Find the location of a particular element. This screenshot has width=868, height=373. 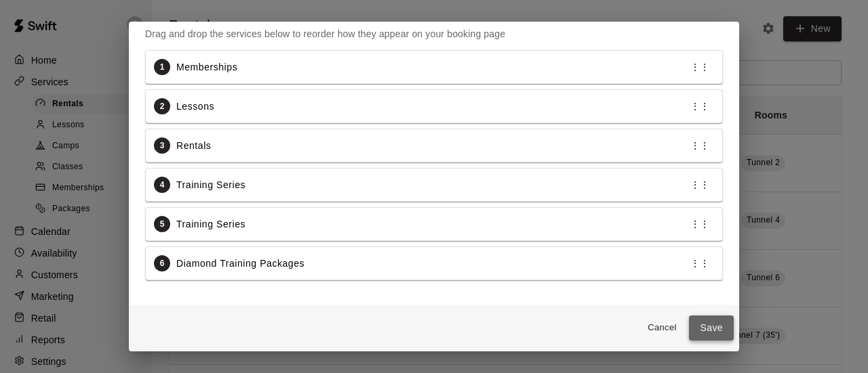

div: 1 is located at coordinates (162, 67).